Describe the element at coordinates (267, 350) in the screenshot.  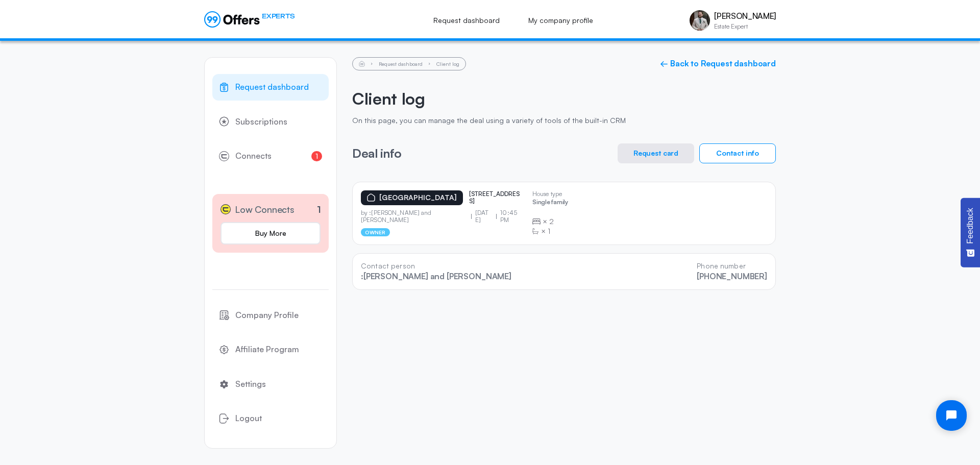
I see `span: Affiliate Program` at that location.